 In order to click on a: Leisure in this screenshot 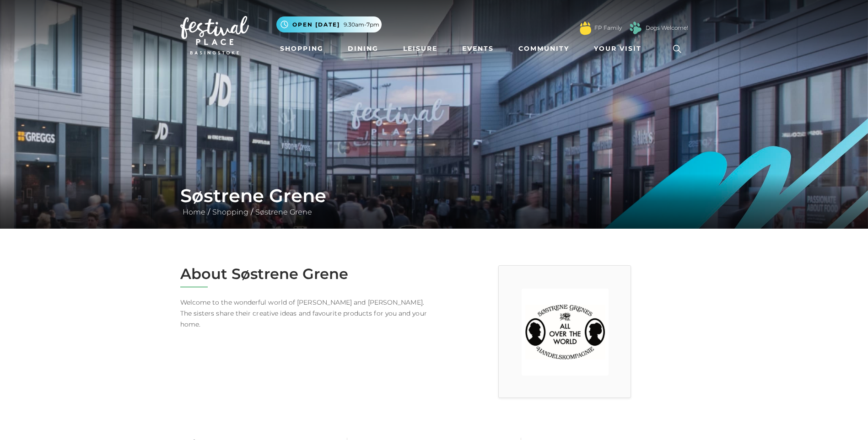, I will do `click(420, 48)`.